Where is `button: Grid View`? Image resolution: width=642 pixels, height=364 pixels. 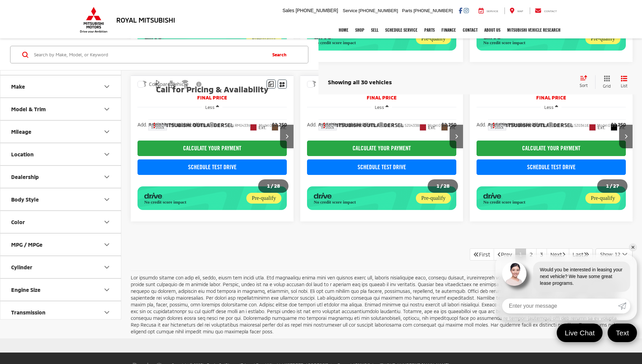 button: Grid View is located at coordinates (605, 82).